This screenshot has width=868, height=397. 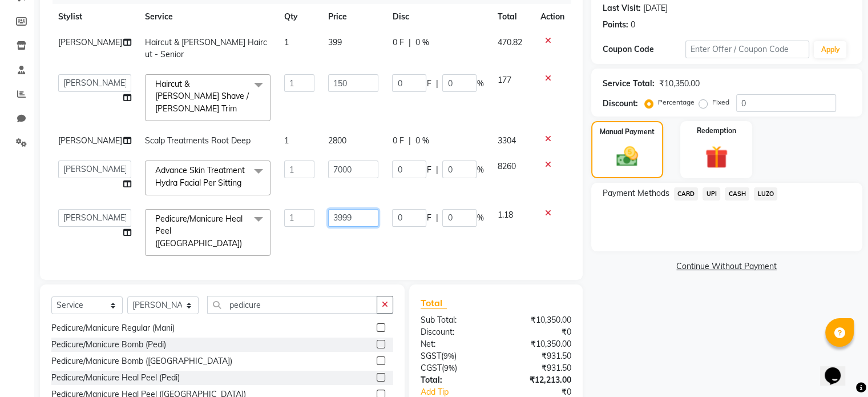 What do you see at coordinates (299, 17) in the screenshot?
I see `th: Qty` at bounding box center [299, 17].